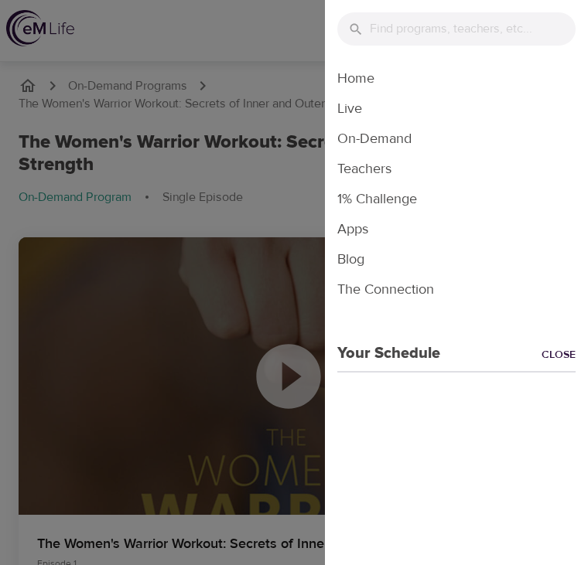 This screenshot has width=588, height=565. I want to click on li: On-Demand, so click(456, 138).